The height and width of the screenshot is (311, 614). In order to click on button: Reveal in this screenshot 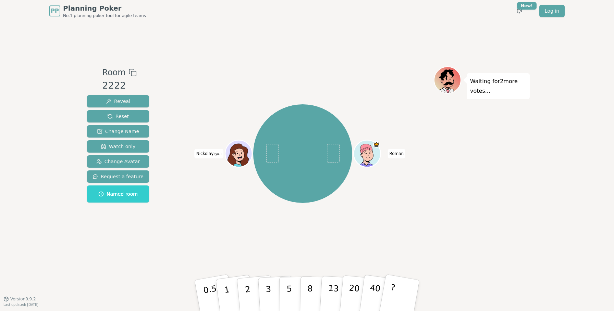, I will do `click(118, 101)`.